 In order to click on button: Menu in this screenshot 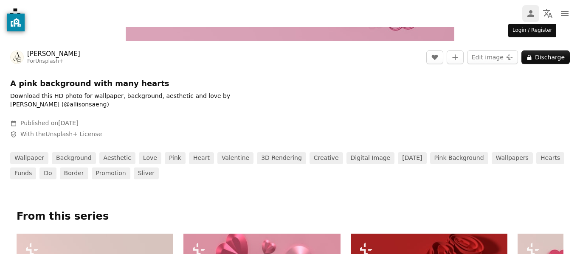, I will do `click(564, 14)`.